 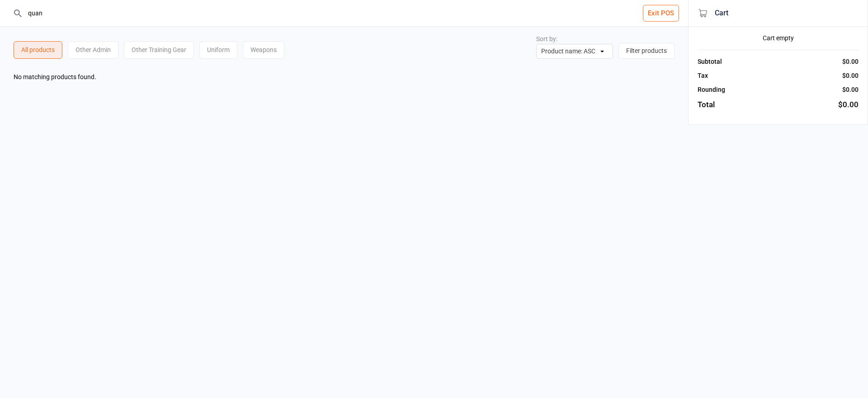 What do you see at coordinates (778, 38) in the screenshot?
I see `div: Cart empty` at bounding box center [778, 38].